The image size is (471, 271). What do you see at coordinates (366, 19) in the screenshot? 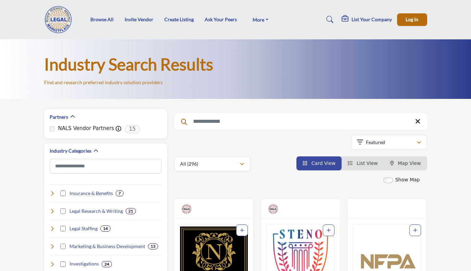
I see `div: List Your Company` at bounding box center [366, 19].